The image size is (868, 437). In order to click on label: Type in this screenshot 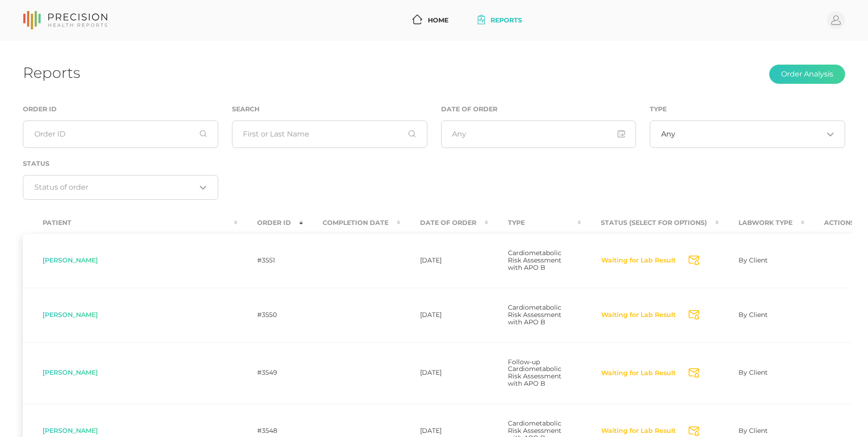, I will do `click(658, 109)`.